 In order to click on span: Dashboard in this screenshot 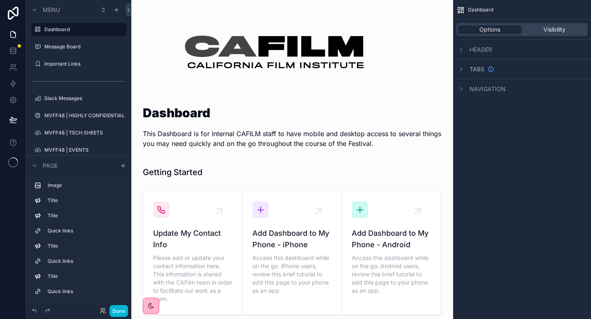, I will do `click(480, 10)`.